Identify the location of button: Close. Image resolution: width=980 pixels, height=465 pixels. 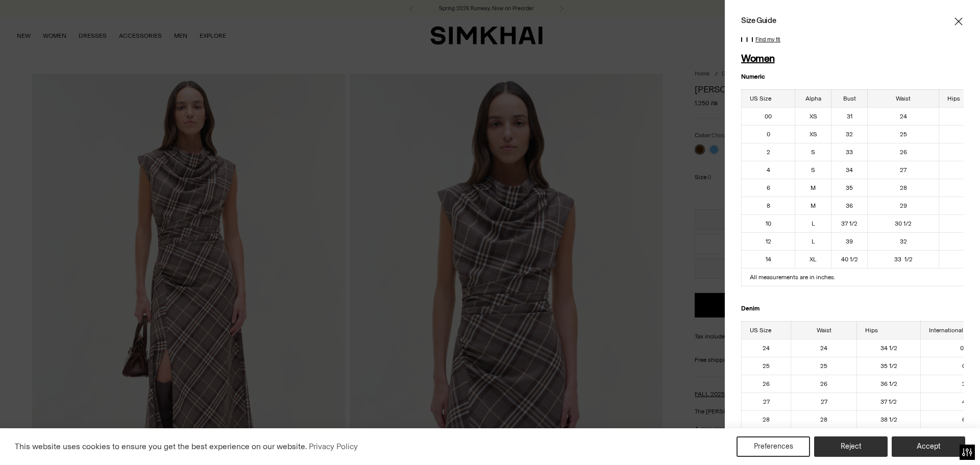
(958, 22).